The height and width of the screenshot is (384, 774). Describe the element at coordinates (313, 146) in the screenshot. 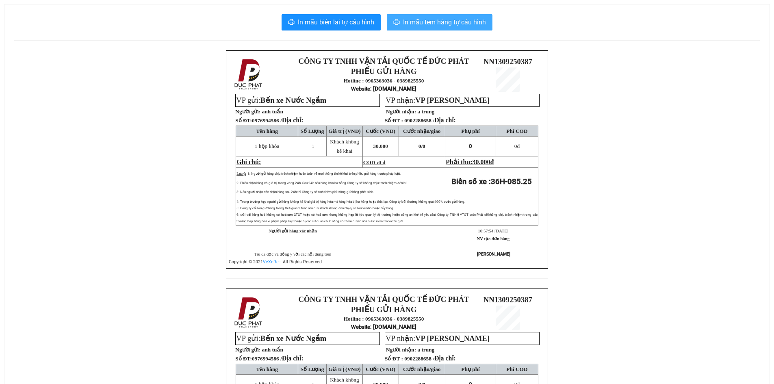

I see `span: 1` at that location.